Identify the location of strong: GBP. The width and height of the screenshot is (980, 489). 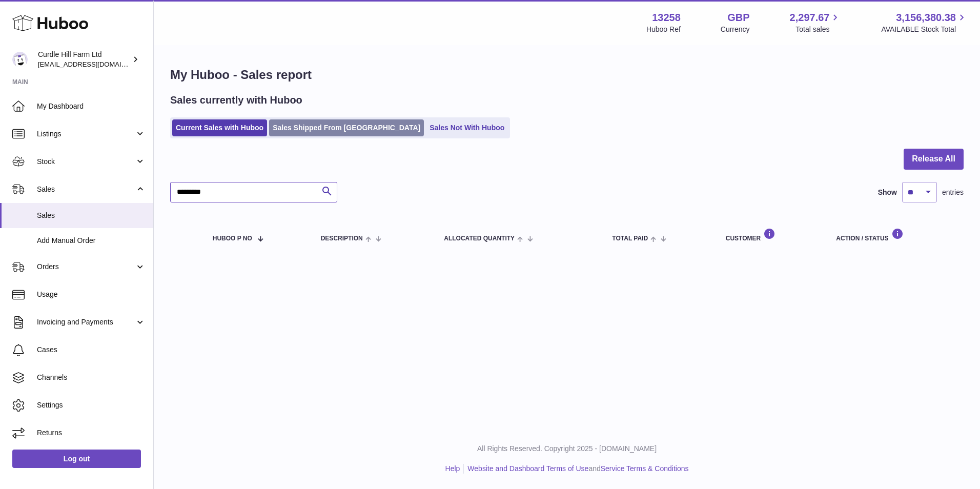
(738, 17).